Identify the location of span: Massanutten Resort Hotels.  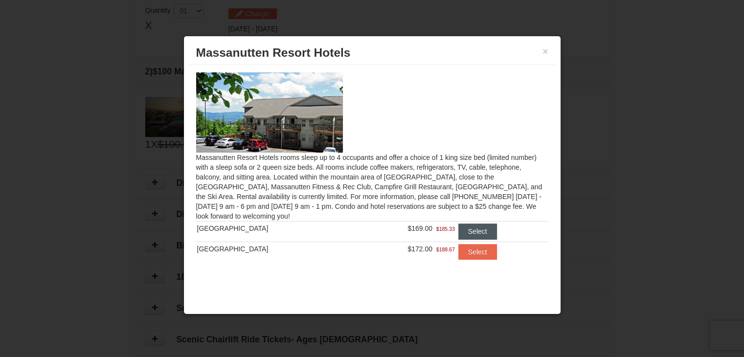
(273, 52).